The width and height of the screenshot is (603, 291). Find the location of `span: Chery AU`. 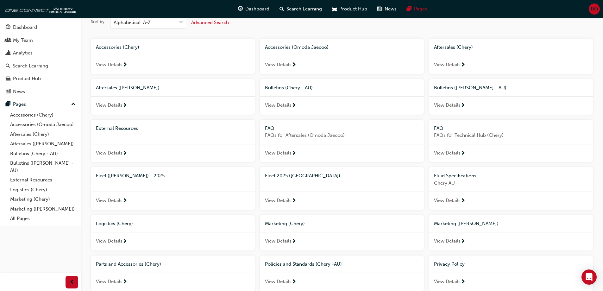

span: Chery AU is located at coordinates (511, 183).